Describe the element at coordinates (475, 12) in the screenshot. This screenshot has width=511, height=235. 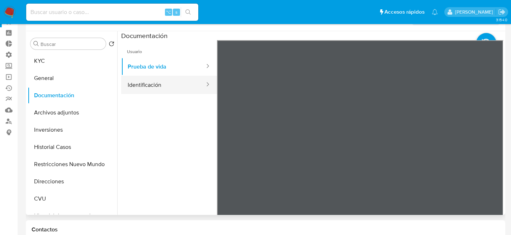
I see `p: facundo.marin@mercadolibre.com` at that location.